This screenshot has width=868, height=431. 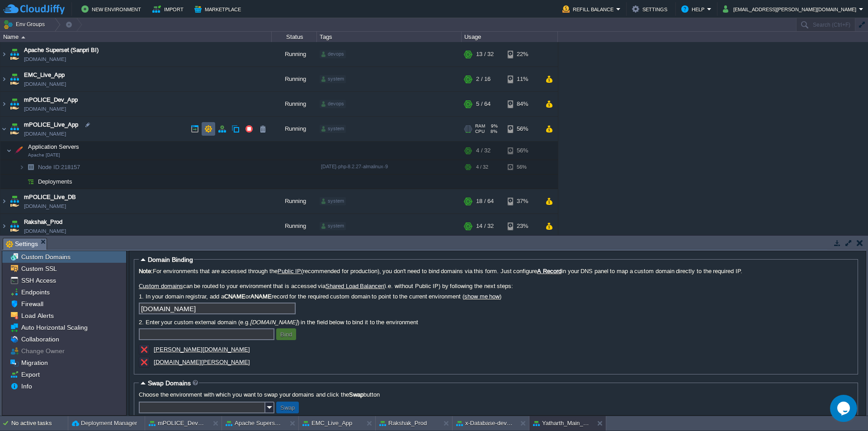 What do you see at coordinates (169, 383) in the screenshot?
I see `span: Swap Domains` at bounding box center [169, 383].